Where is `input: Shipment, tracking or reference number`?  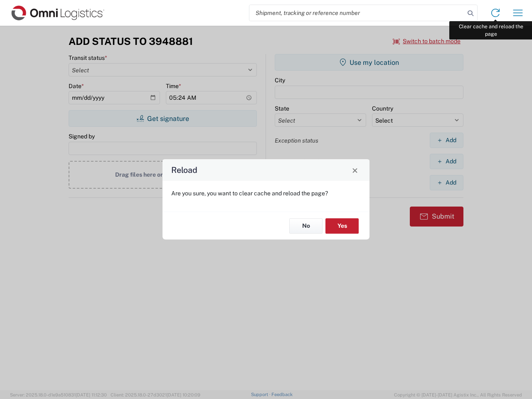
input: Shipment, tracking or reference number is located at coordinates (357, 13).